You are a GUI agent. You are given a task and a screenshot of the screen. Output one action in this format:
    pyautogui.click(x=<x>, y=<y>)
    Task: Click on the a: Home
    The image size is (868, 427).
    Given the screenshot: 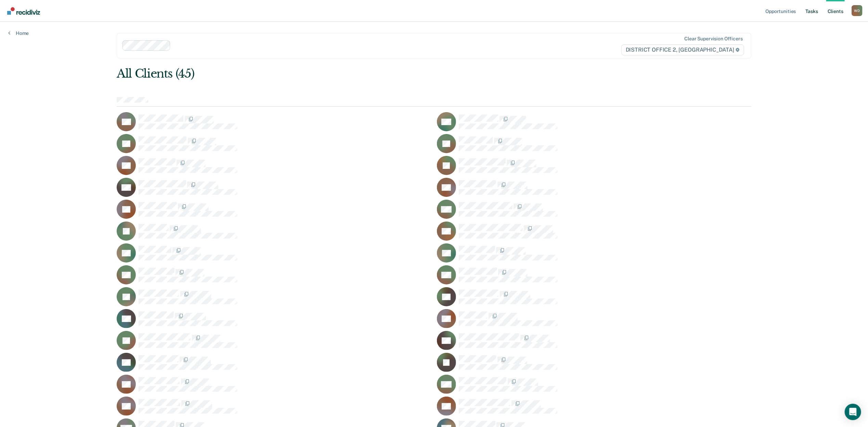 What is the action you would take?
    pyautogui.click(x=18, y=33)
    